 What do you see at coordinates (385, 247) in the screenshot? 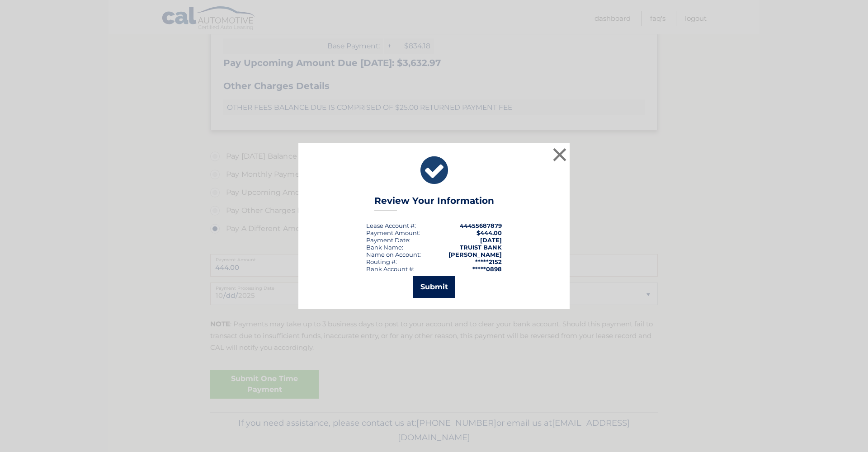
I see `div: Bank Name:` at bounding box center [385, 247].